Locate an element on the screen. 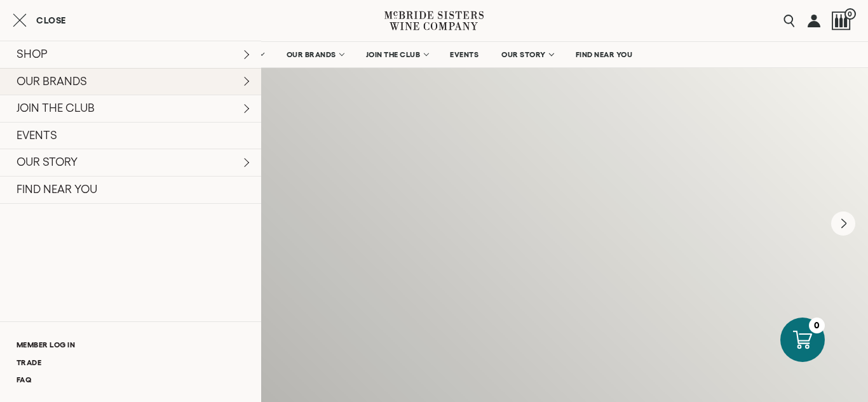  span: 0 is located at coordinates (850, 14).